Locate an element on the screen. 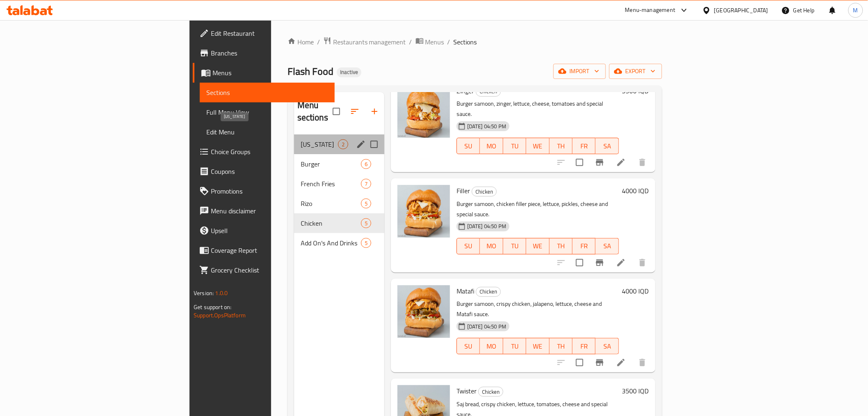 The image size is (868, 416). span: TH is located at coordinates (561, 345).